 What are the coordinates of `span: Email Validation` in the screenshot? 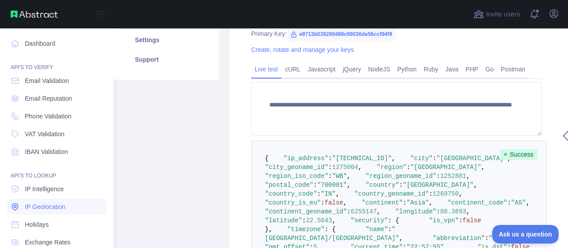 It's located at (47, 81).